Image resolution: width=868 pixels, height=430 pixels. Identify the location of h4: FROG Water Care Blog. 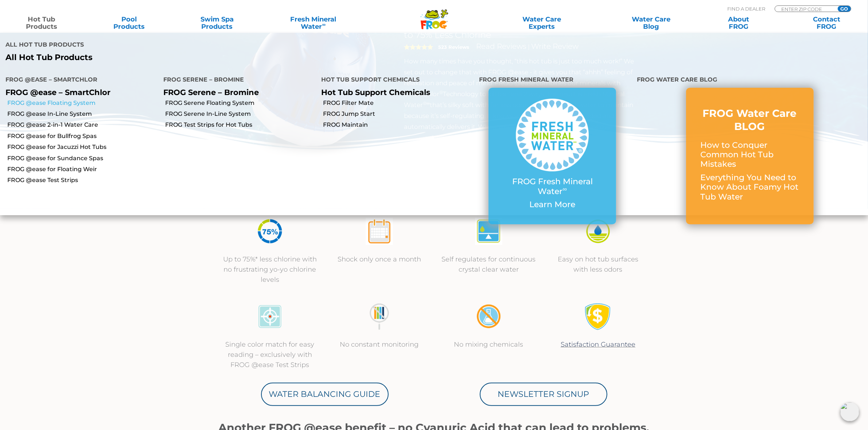
(750, 81).